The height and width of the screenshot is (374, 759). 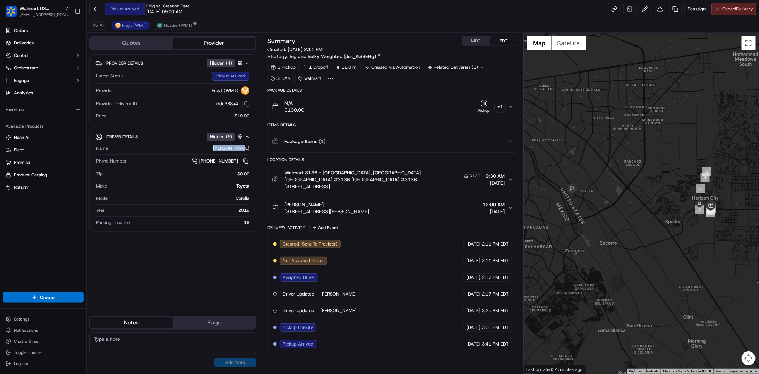 I want to click on span: 3:25 PM EDT, so click(x=495, y=311).